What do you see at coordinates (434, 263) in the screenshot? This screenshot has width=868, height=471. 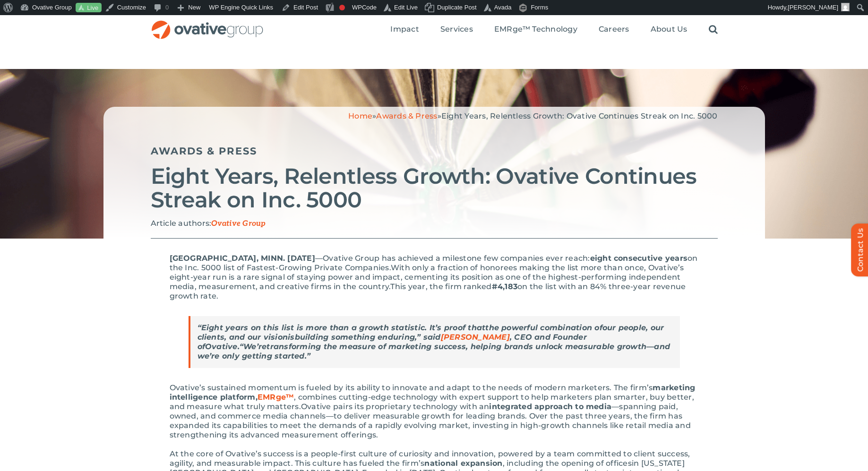 I see `span: on the Inc. 5000 list of Fastest-Growing Private Companies.` at bounding box center [434, 263].